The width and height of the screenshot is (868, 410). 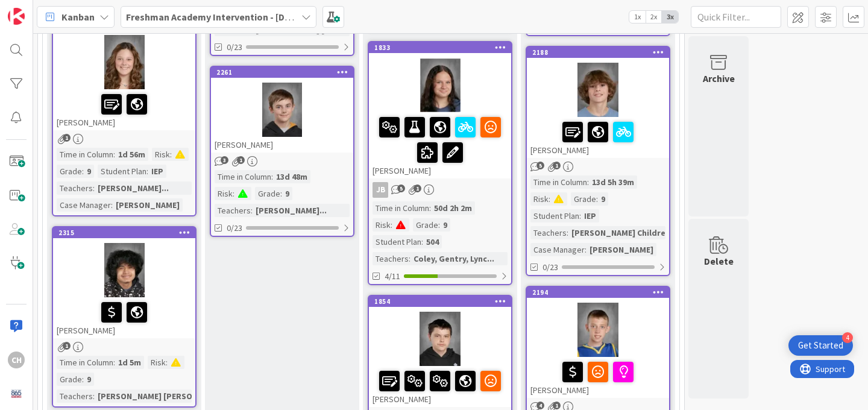 I want to click on div: 50d 2h 2m, so click(x=453, y=208).